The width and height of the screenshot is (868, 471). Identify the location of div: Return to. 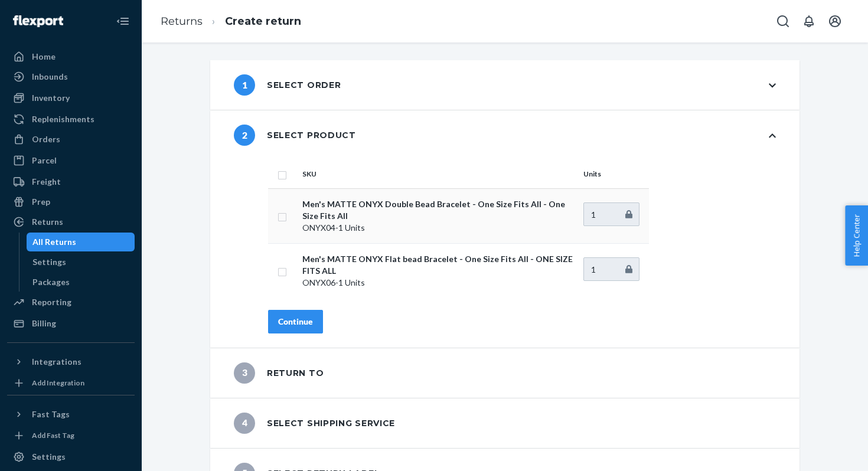
(279, 373).